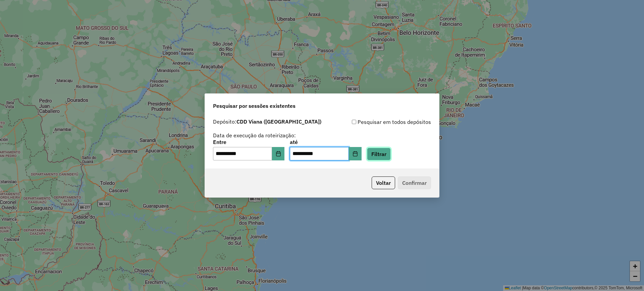 This screenshot has height=291, width=644. What do you see at coordinates (254, 135) in the screenshot?
I see `label: Data de execução da roteirização:` at bounding box center [254, 135].